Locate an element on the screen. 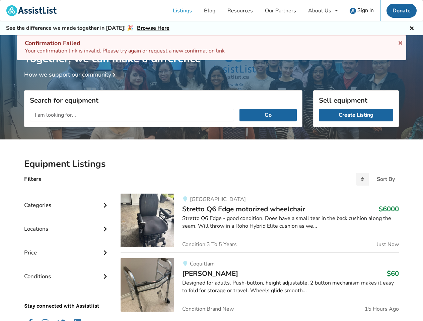 This screenshot has height=321, width=423. h3: Sell equipment is located at coordinates (356, 100).